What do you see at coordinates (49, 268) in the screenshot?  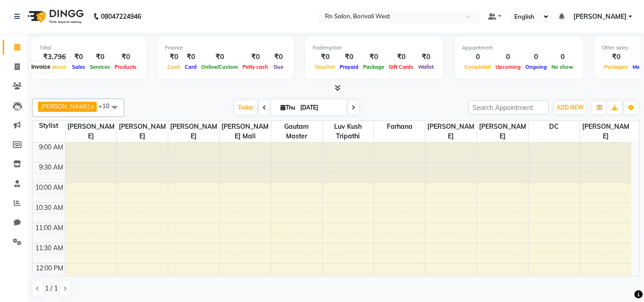 I see `div: 12:00 PM` at bounding box center [49, 268].